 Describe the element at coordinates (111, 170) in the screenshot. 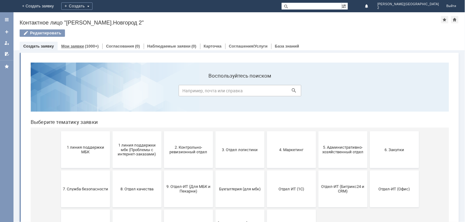

I see `span: Франчайзинг` at that location.